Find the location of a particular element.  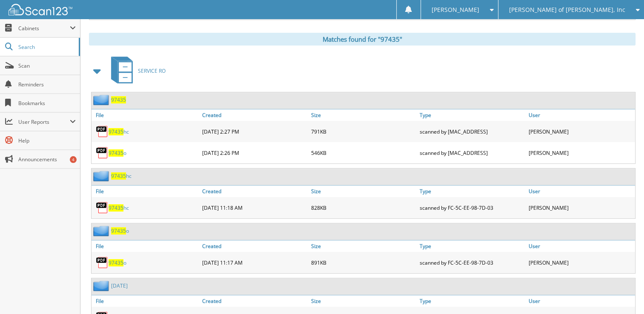

span: Reminders is located at coordinates (47, 84).